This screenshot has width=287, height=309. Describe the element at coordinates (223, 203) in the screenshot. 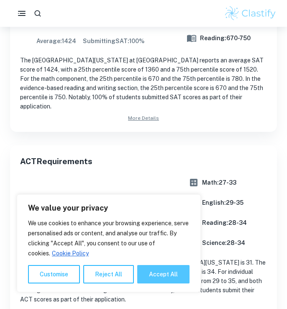

I see `h6: English: 29 - 35` at that location.